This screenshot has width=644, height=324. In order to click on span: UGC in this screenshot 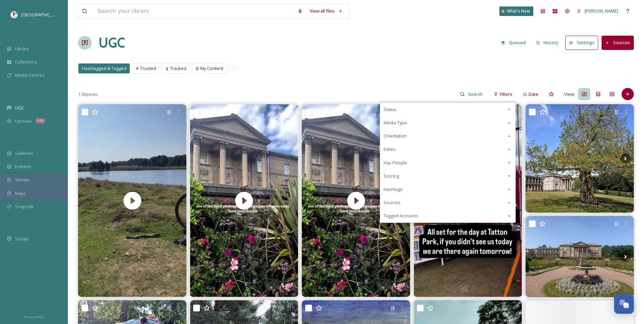, I will do `click(19, 108)`.